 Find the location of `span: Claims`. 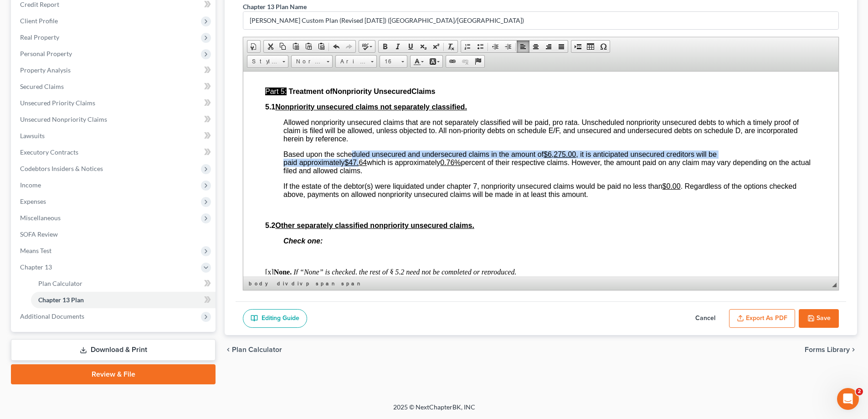

span: Claims is located at coordinates (180, 22).